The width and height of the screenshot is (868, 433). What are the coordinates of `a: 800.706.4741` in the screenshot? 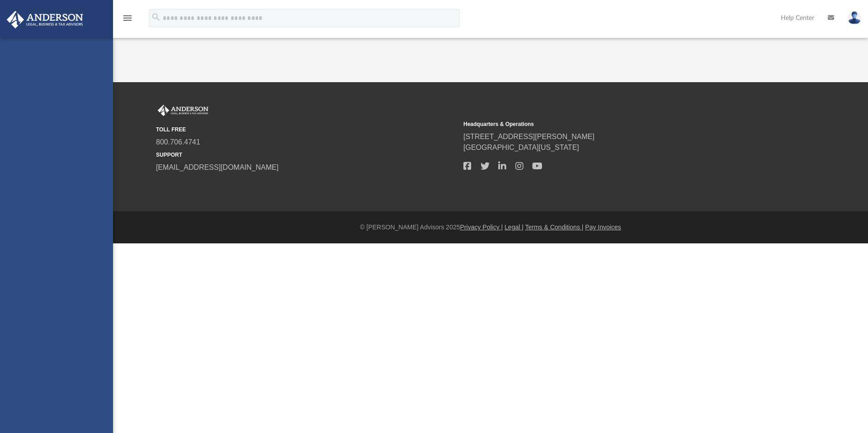 It's located at (178, 142).